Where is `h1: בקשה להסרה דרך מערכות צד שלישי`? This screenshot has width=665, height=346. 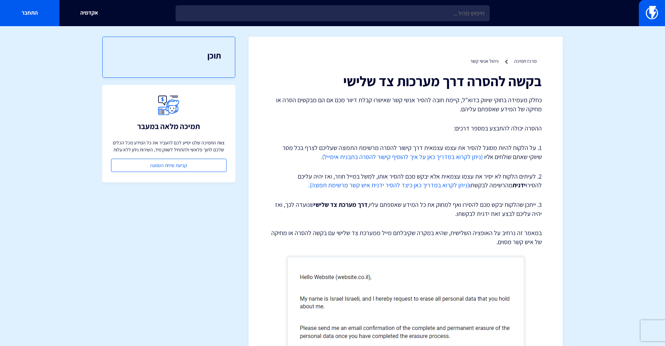
h1: בקשה להסרה דרך מערכות צד שלישי is located at coordinates (405, 81).